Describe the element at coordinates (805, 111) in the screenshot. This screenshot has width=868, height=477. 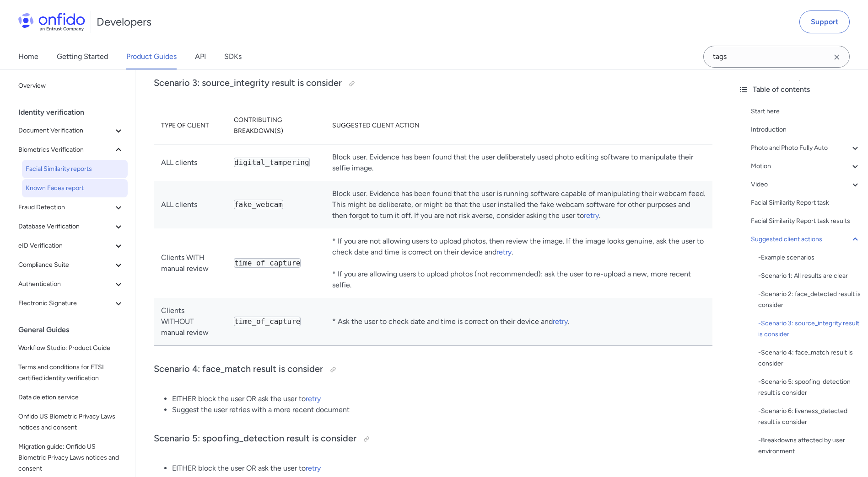
I see `div: Start here` at that location.